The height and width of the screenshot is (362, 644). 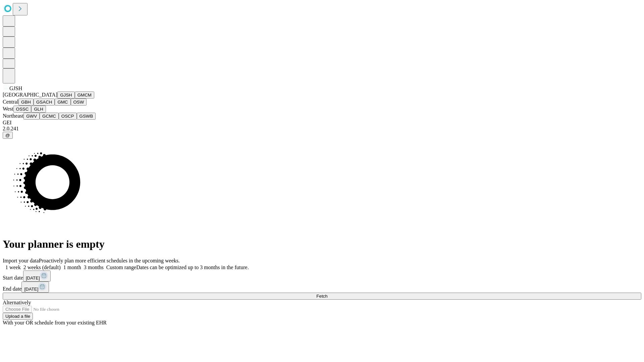 I want to click on span: Import your data, so click(x=21, y=260).